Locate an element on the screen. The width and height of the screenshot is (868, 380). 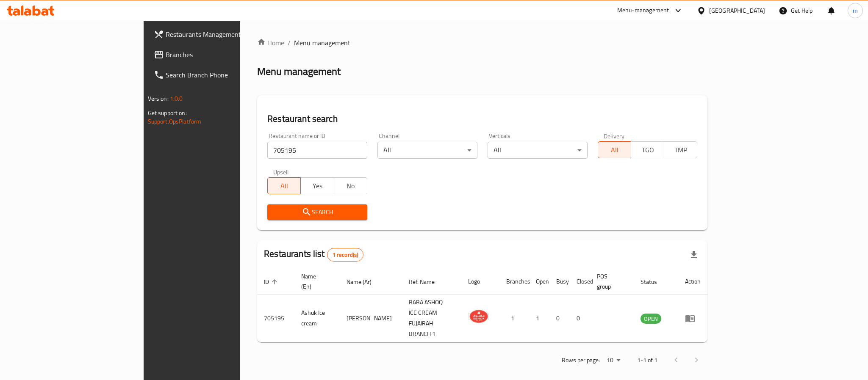
span: POS group is located at coordinates (610, 281).